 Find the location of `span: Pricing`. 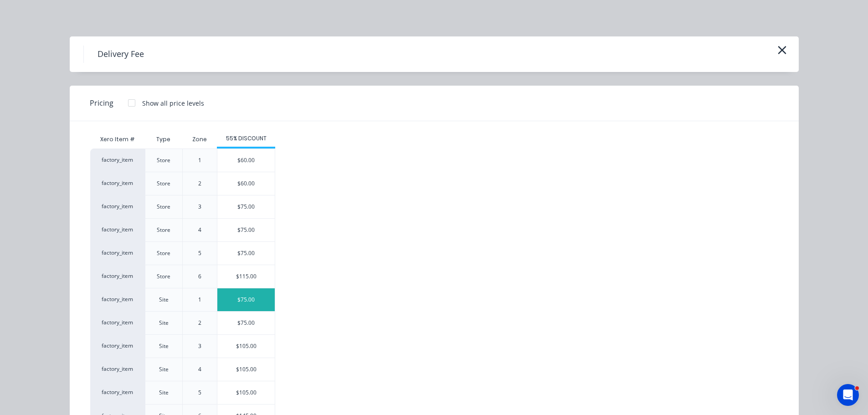

span: Pricing is located at coordinates (102, 103).